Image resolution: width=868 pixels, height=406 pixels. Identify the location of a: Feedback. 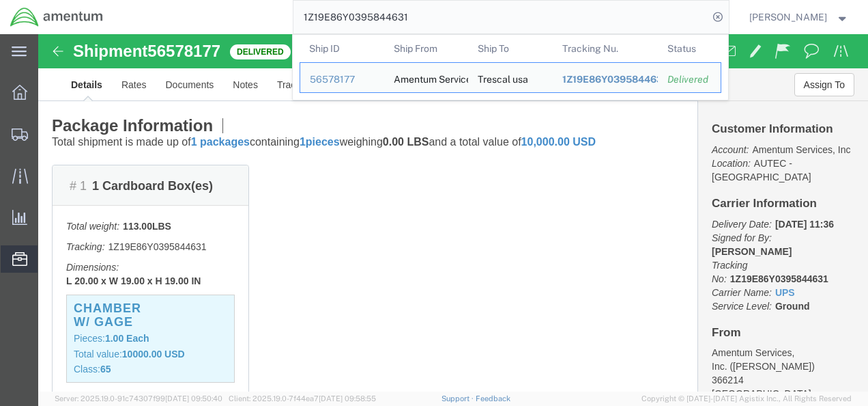
(493, 398).